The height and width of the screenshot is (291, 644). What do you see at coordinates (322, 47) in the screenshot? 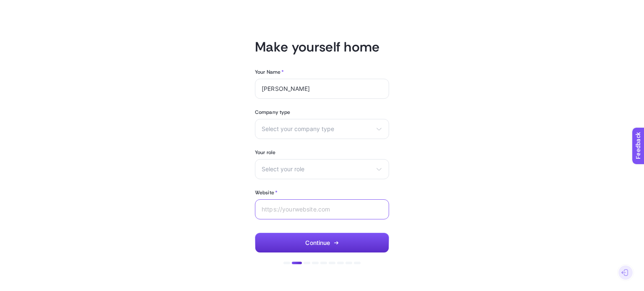
I see `h1: Make yourself home` at bounding box center [322, 47].